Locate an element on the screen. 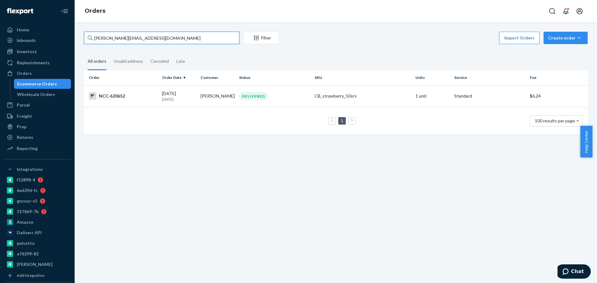  button: Help Center is located at coordinates (586, 142).